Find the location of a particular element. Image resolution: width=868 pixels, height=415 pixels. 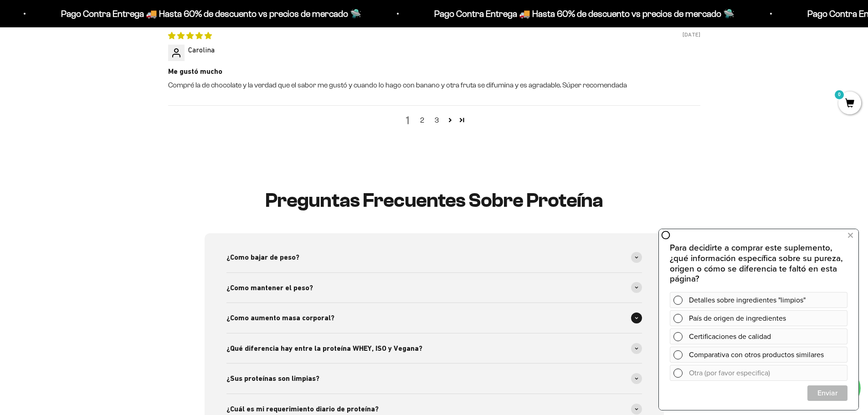

span: Enviar is located at coordinates (169, 165).